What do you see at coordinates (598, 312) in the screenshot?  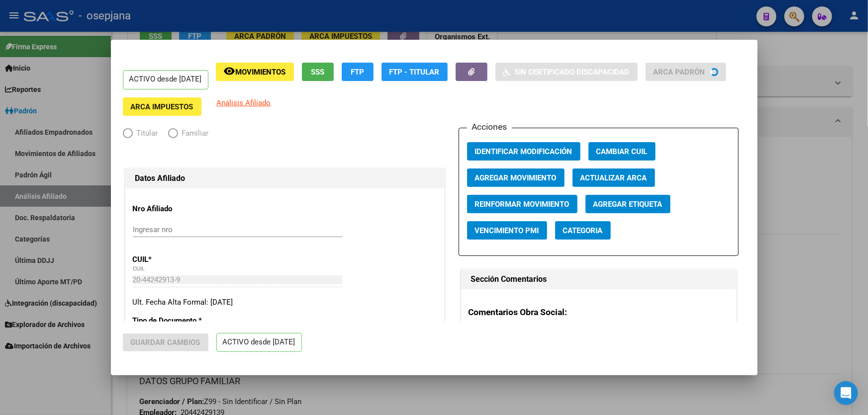 I see `h3: Comentarios Obra Social:` at bounding box center [598, 312].